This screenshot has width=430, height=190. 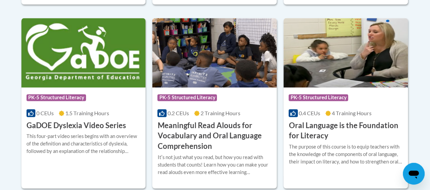 What do you see at coordinates (309, 113) in the screenshot?
I see `span: 0.4 CEUs` at bounding box center [309, 113].